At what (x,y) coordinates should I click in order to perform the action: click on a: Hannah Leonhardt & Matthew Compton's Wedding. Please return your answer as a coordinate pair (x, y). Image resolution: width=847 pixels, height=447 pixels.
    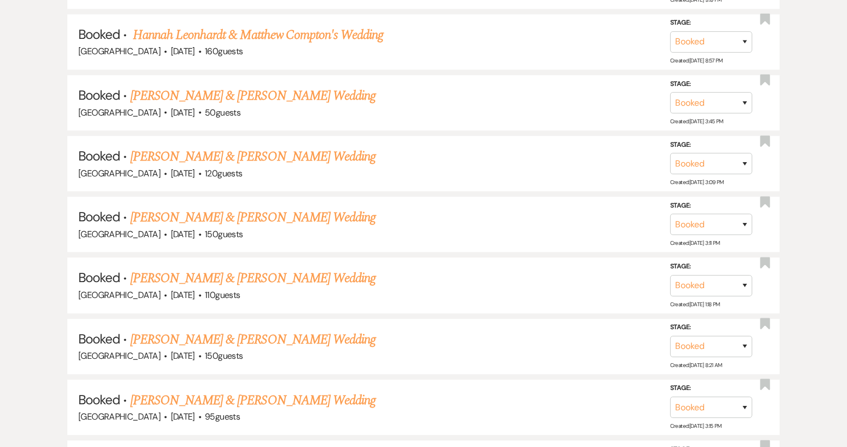
    Looking at the image, I should click on (257, 35).